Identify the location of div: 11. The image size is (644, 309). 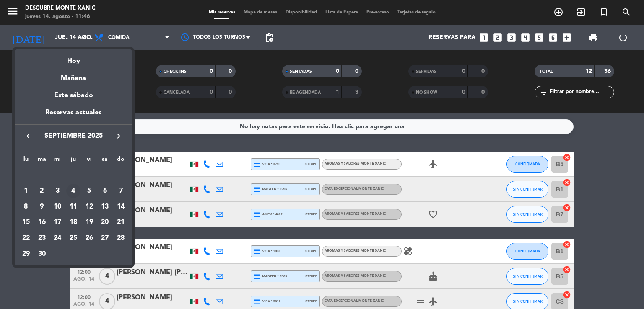
(73, 207).